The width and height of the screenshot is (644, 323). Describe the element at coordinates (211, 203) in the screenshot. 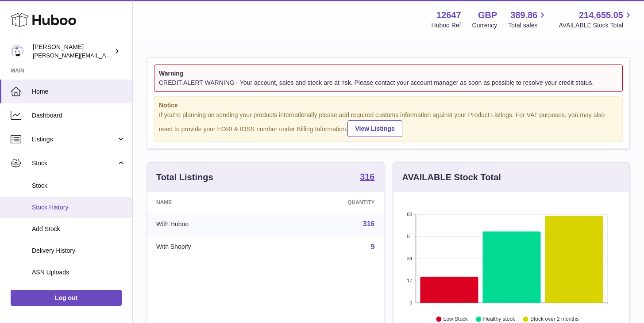

I see `th: Name` at that location.